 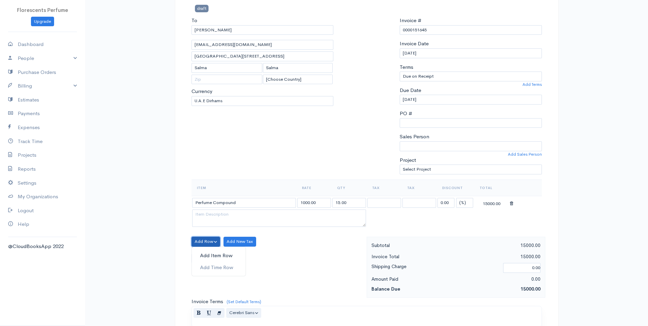 I want to click on a: Add Time Row, so click(x=219, y=267).